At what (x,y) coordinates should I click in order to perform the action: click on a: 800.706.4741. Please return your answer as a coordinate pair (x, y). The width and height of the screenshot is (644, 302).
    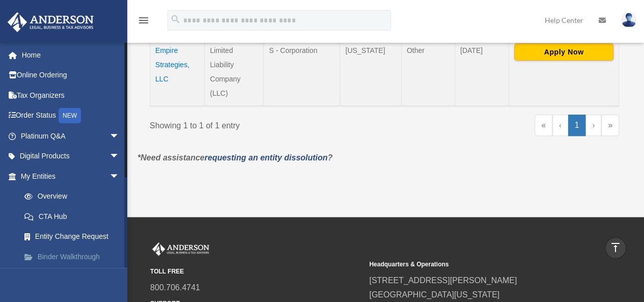
    Looking at the image, I should click on (175, 287).